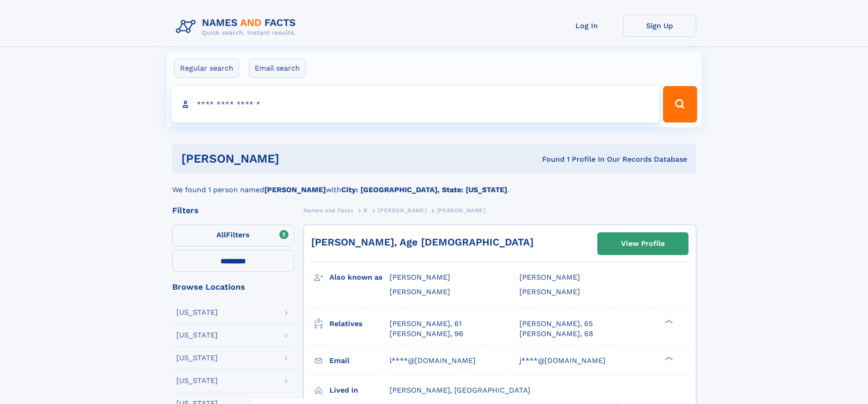 Image resolution: width=868 pixels, height=404 pixels. Describe the element at coordinates (233, 236) in the screenshot. I see `label: Filters` at that location.